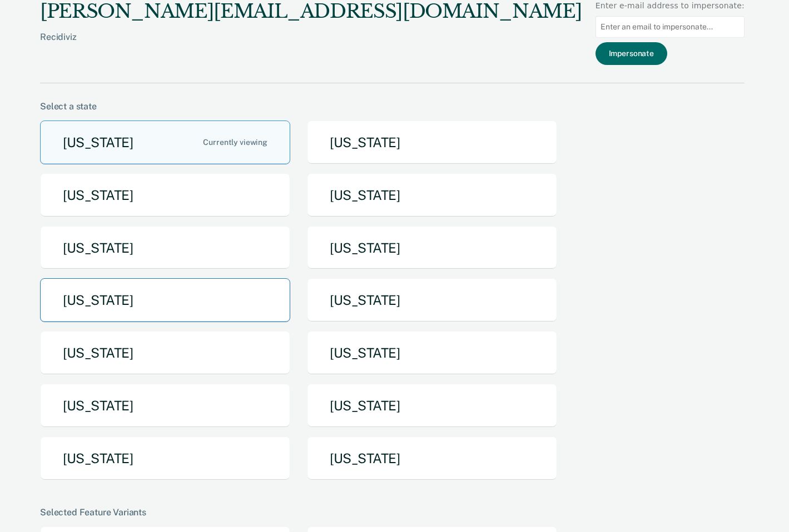 Image resolution: width=789 pixels, height=532 pixels. Describe the element at coordinates (631, 53) in the screenshot. I see `button: Impersonate` at that location.